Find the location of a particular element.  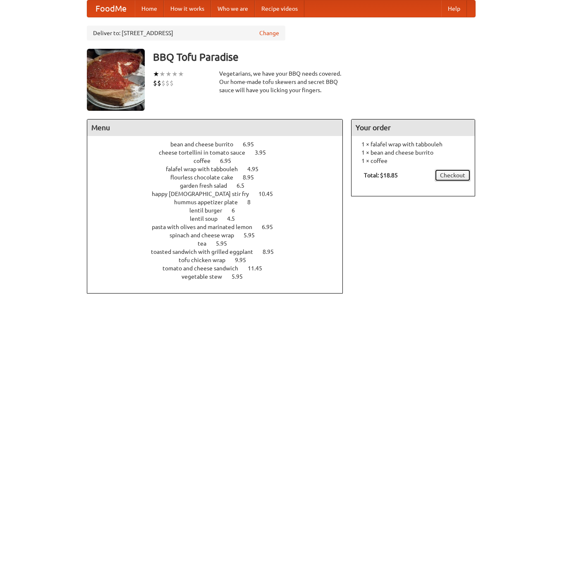

a: cheese tortellini in tomato sauce 3.95 is located at coordinates (220, 153).